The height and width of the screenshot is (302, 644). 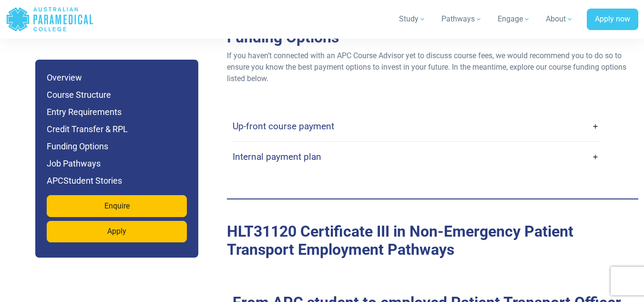 I want to click on h4: Internal payment plan, so click(x=277, y=156).